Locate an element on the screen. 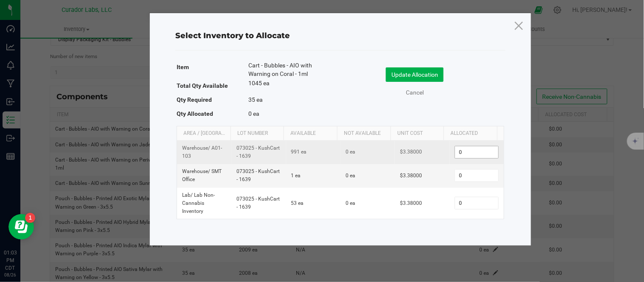  span: Warehouse / A01-103 is located at coordinates (202, 152).